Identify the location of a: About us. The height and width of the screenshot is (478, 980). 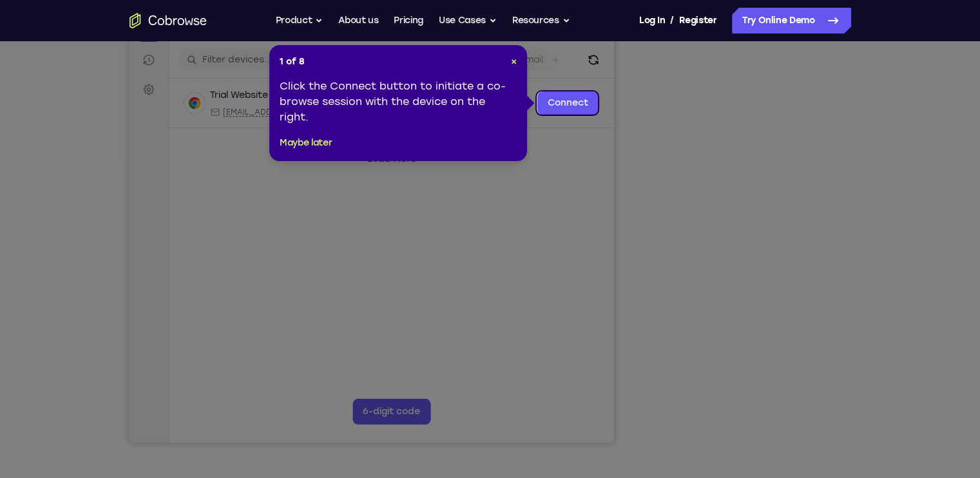
(358, 20).